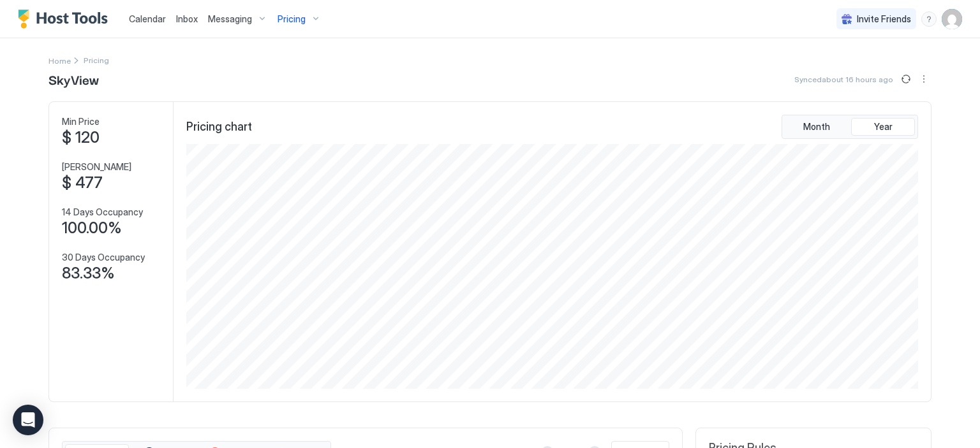 The height and width of the screenshot is (448, 980). I want to click on span: 100.00%, so click(91, 228).